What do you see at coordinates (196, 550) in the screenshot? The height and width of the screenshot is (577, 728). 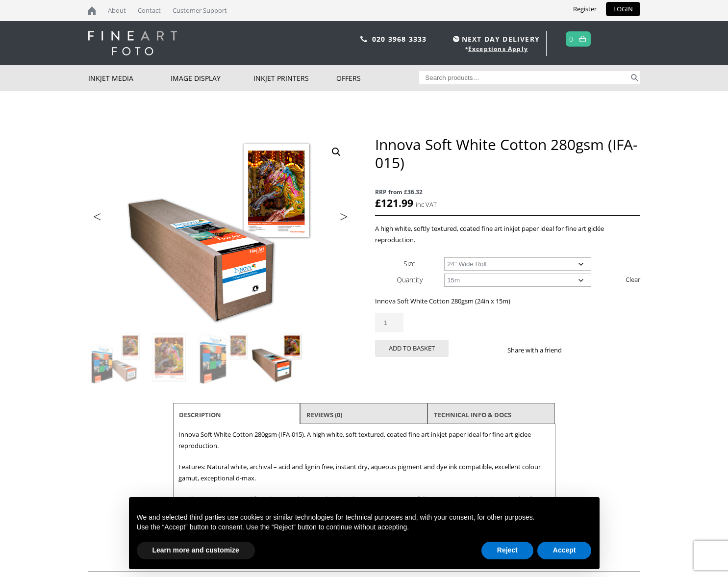 I see `button: Learn more and customize` at bounding box center [196, 550].